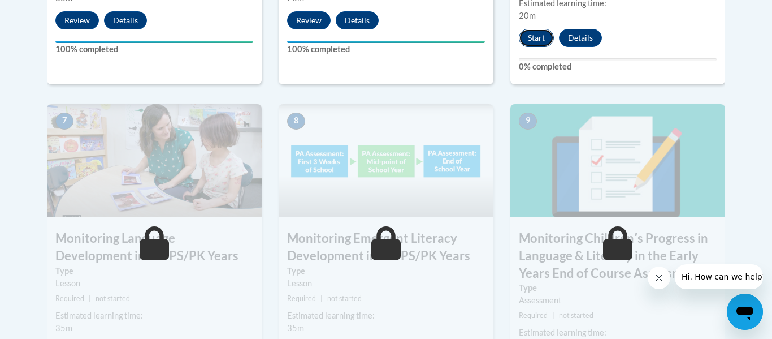 This screenshot has width=772, height=339. I want to click on label: 0% completed, so click(618, 67).